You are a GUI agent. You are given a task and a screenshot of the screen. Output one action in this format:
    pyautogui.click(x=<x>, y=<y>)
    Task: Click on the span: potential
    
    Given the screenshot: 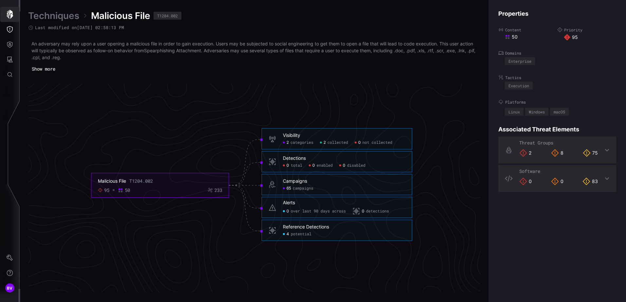 What is the action you would take?
    pyautogui.click(x=301, y=235)
    